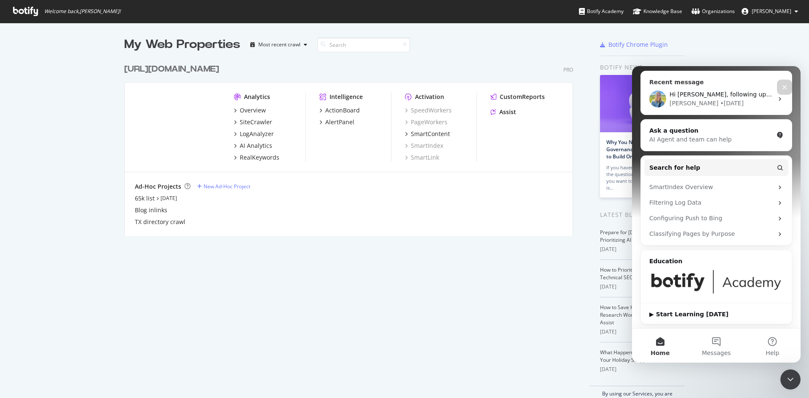 This screenshot has width=809, height=398. Describe the element at coordinates (254, 134) in the screenshot. I see `a: LogAnalyzer` at that location.